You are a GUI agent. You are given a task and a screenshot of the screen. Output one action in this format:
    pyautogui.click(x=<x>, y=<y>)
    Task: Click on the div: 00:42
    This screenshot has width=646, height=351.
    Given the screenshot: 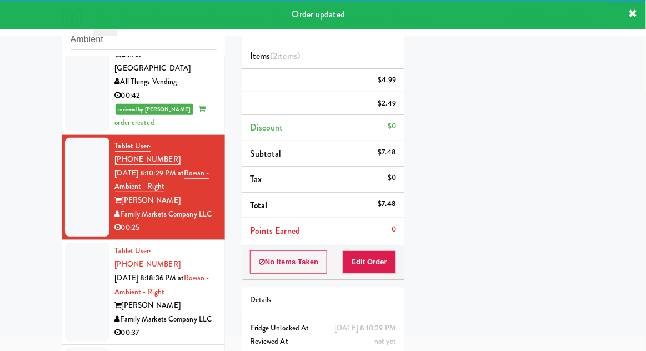 What is the action you would take?
    pyautogui.click(x=166, y=96)
    